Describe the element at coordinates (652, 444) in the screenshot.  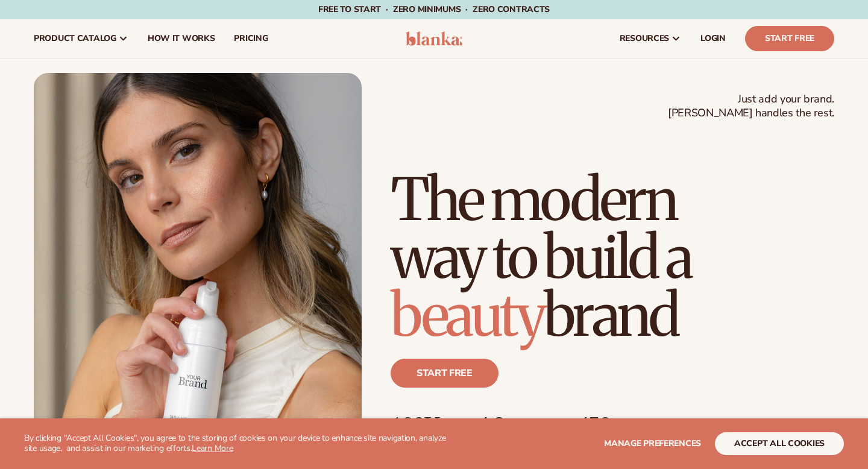
I see `button: Manage preferences` at that location.